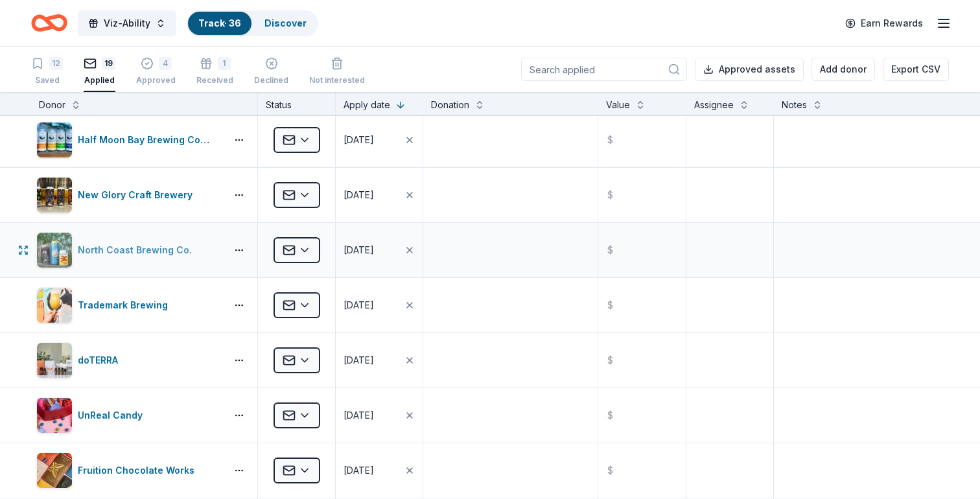 The height and width of the screenshot is (499, 980). What do you see at coordinates (916, 69) in the screenshot?
I see `button: Export CSV` at bounding box center [916, 69].